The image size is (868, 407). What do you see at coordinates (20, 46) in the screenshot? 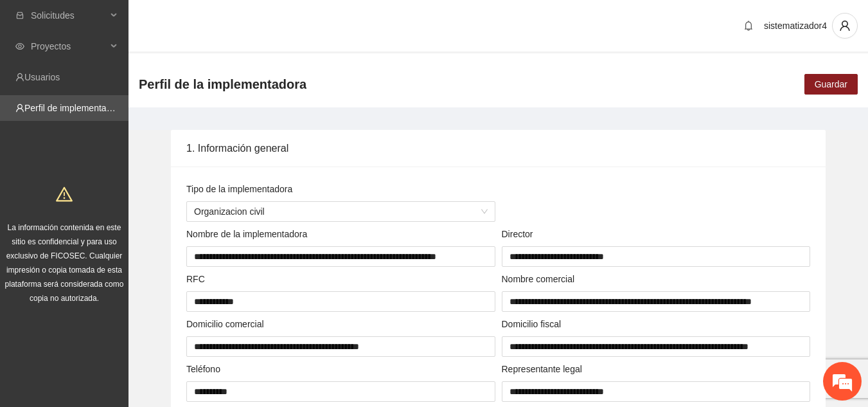
I see `span: eye` at bounding box center [20, 46].